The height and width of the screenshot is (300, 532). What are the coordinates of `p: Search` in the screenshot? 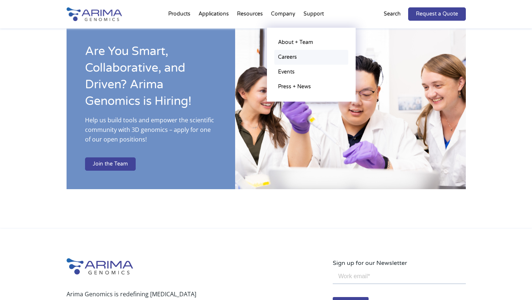 It's located at (392, 14).